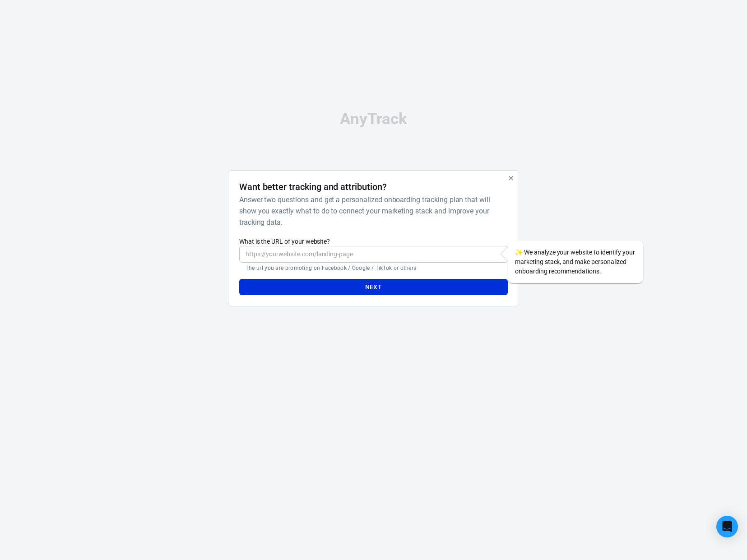  What do you see at coordinates (373, 254) in the screenshot?
I see `input: https://yourwebsite.com/landing-page` at bounding box center [373, 254].